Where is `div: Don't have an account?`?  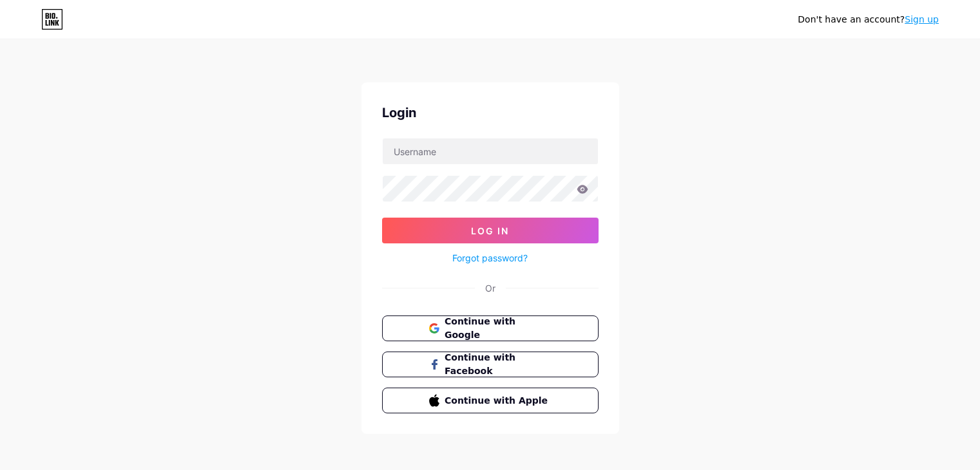 div: Don't have an account? is located at coordinates (868, 19).